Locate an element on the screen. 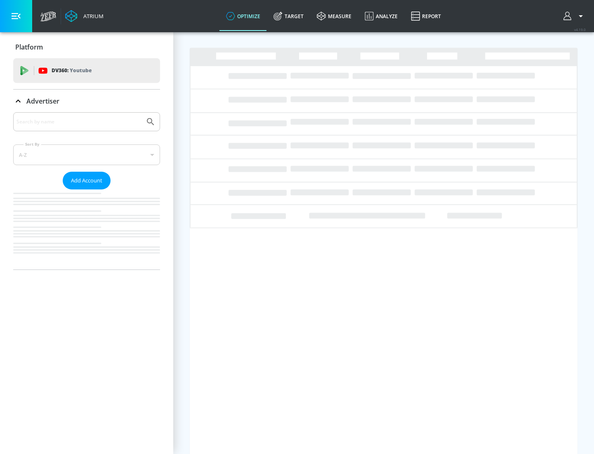 This screenshot has height=454, width=594. span: v 4.19.0 is located at coordinates (580, 29).